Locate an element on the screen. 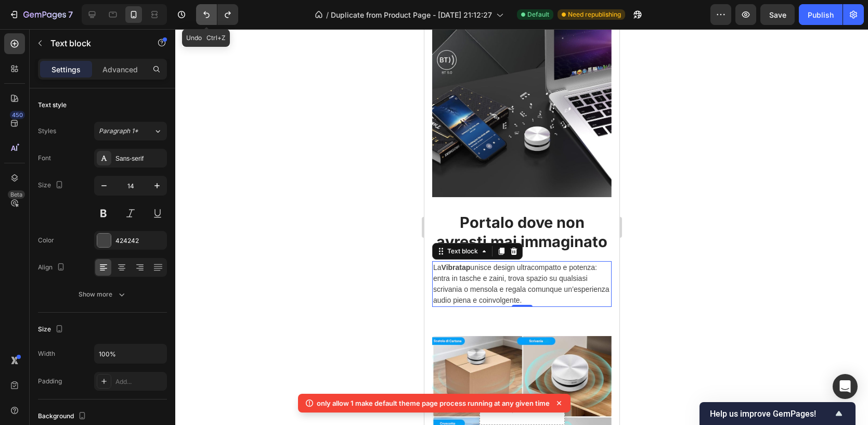 The image size is (868, 425). div: Add... is located at coordinates (140, 382).